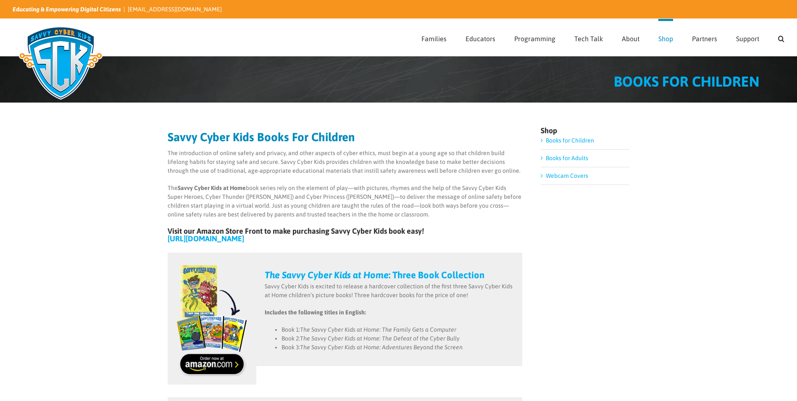 The width and height of the screenshot is (797, 401). Describe the element at coordinates (261, 137) in the screenshot. I see `strong: Savvy Cyber Kids Books For Children` at that location.